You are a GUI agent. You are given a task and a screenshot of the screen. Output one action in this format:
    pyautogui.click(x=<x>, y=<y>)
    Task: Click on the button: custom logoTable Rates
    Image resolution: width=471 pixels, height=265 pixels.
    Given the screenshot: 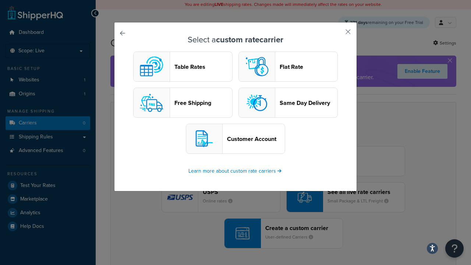 What is the action you would take?
    pyautogui.click(x=183, y=67)
    